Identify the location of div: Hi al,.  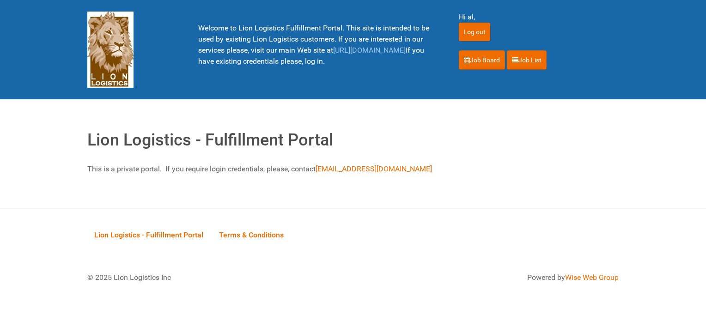
(539, 17).